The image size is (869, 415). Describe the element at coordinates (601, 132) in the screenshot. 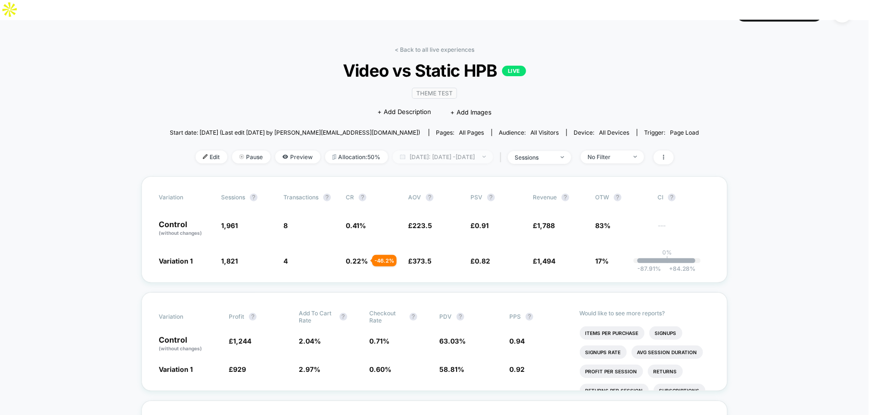

I see `span: Device:` at that location.